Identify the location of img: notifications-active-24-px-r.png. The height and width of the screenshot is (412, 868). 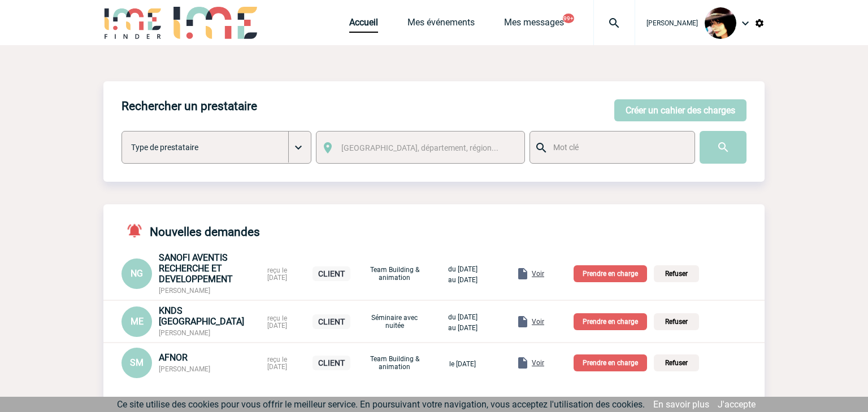
(138, 230).